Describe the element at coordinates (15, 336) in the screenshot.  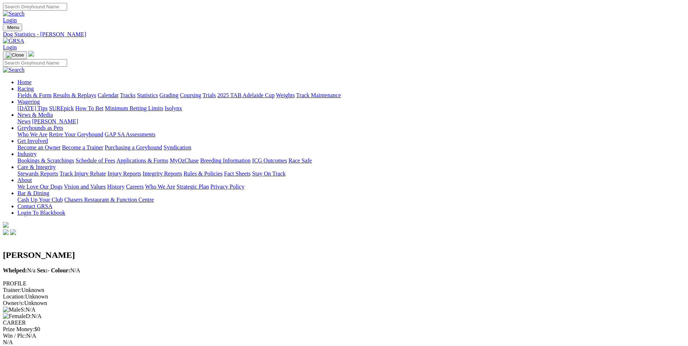
I see `span: Win / Plc:` at that location.